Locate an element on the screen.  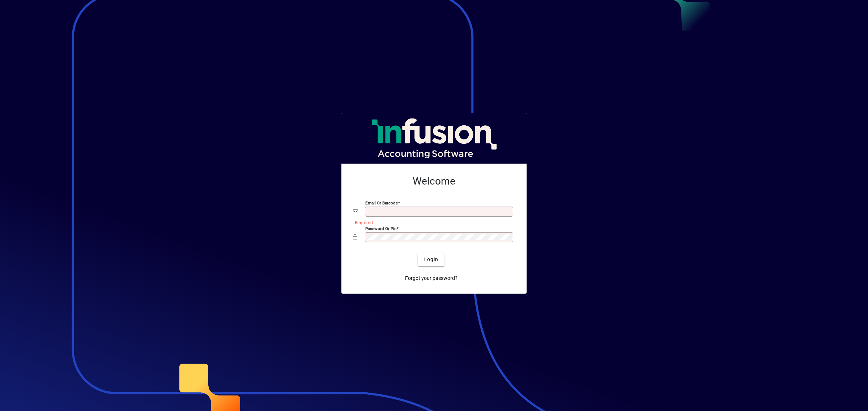
span: Login is located at coordinates (430, 259).